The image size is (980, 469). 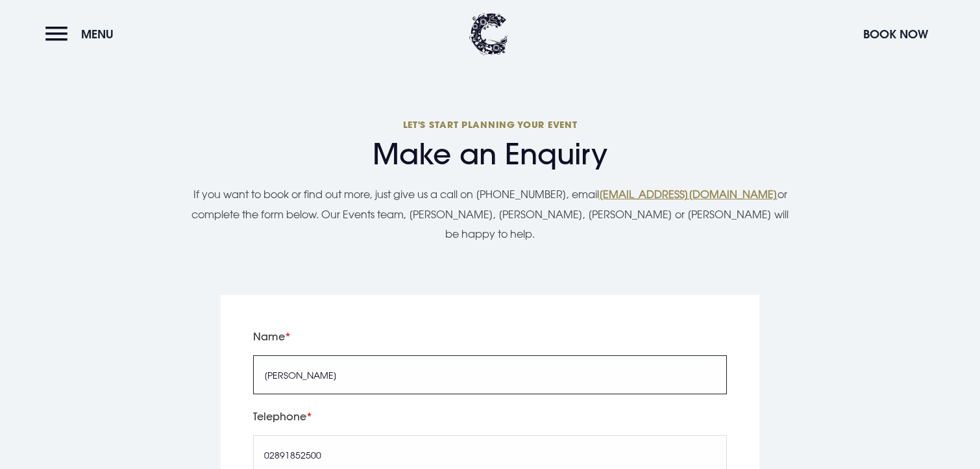 What do you see at coordinates (490, 416) in the screenshot?
I see `label: Telephone` at bounding box center [490, 416].